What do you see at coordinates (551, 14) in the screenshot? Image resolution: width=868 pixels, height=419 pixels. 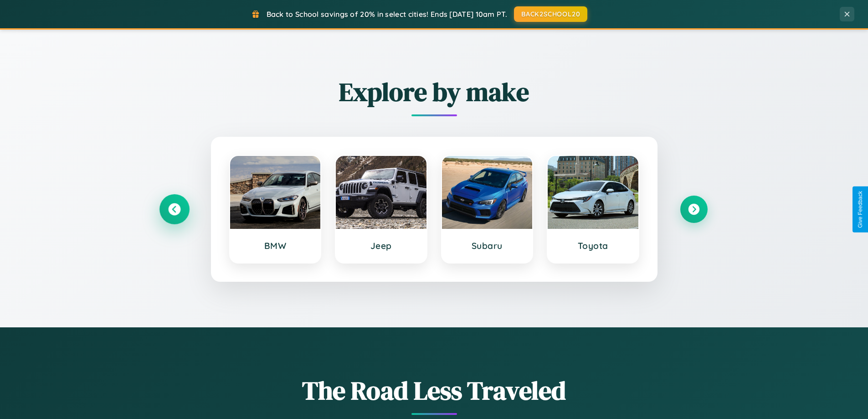 I see `button: BACK2SCHOOL20` at bounding box center [551, 14].